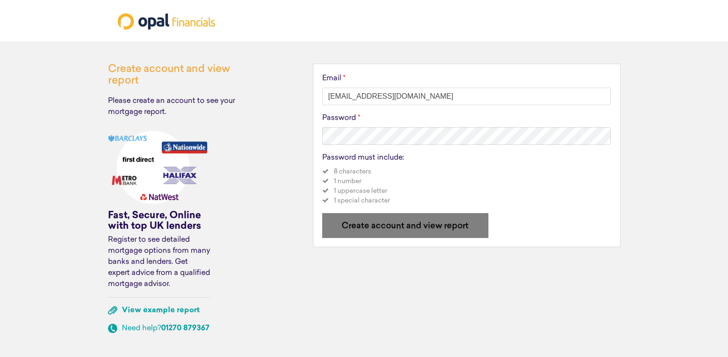  I want to click on label: Email, so click(331, 78).